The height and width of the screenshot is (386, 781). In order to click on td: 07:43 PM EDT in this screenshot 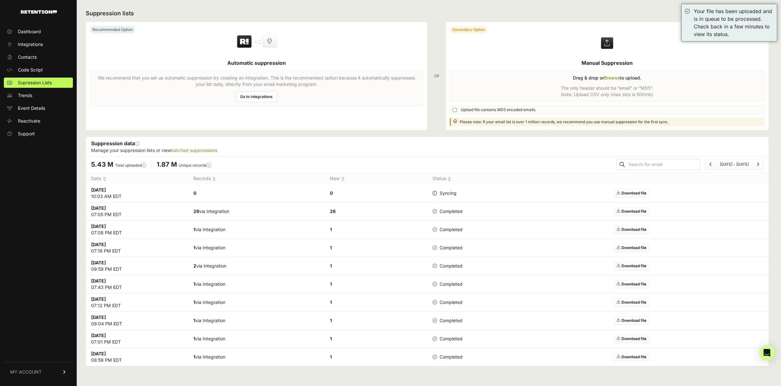, I will do `click(137, 284)`.